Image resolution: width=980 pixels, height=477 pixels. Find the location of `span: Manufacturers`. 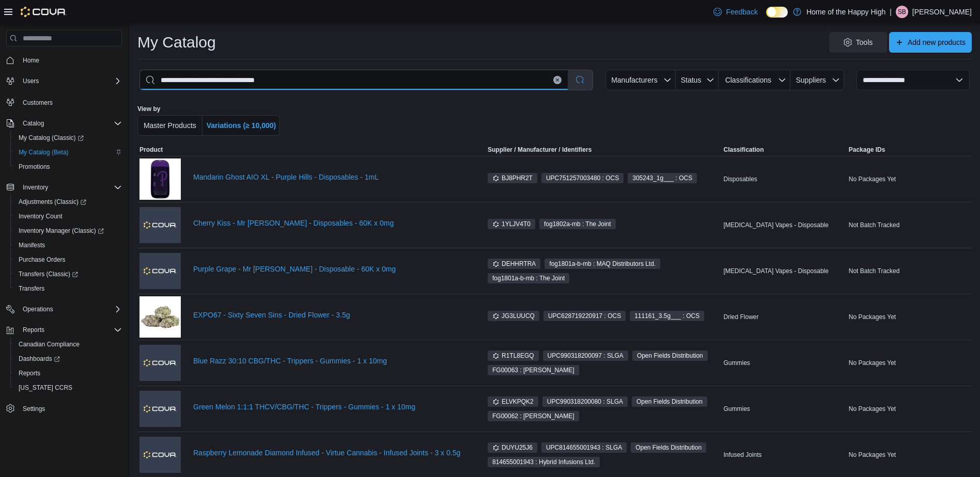

span: Manufacturers is located at coordinates (634, 80).